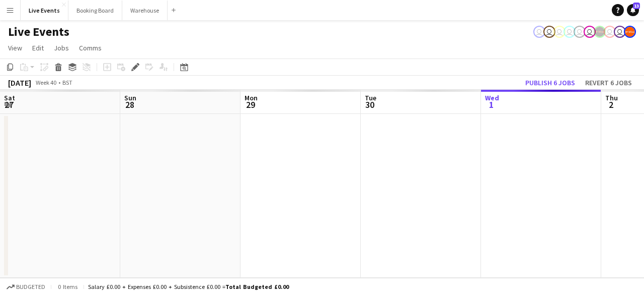  What do you see at coordinates (90, 48) in the screenshot?
I see `a: Comms` at bounding box center [90, 48].